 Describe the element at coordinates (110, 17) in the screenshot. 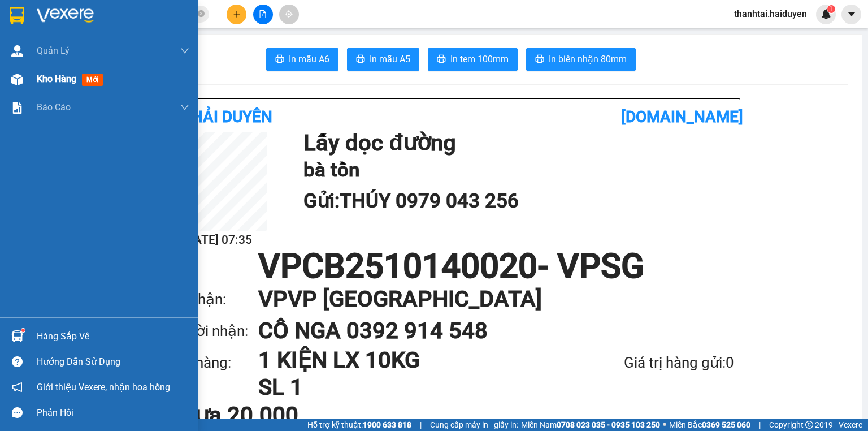

I see `span: Nhận:` at that location.